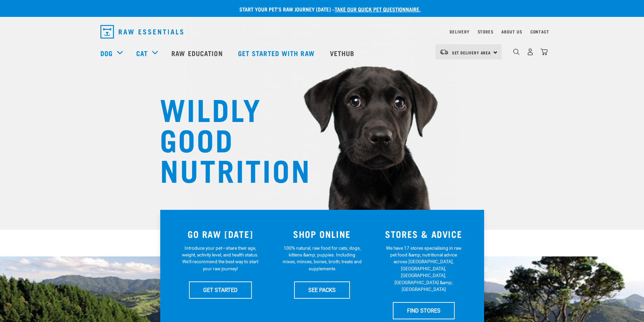  I want to click on a: Vethub, so click(343, 53).